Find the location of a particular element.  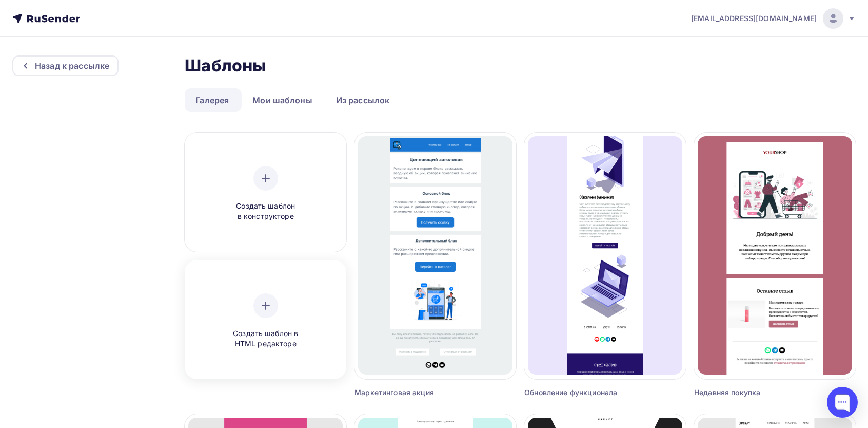

span: Создать шаблон в конструкторе is located at coordinates (266, 211).